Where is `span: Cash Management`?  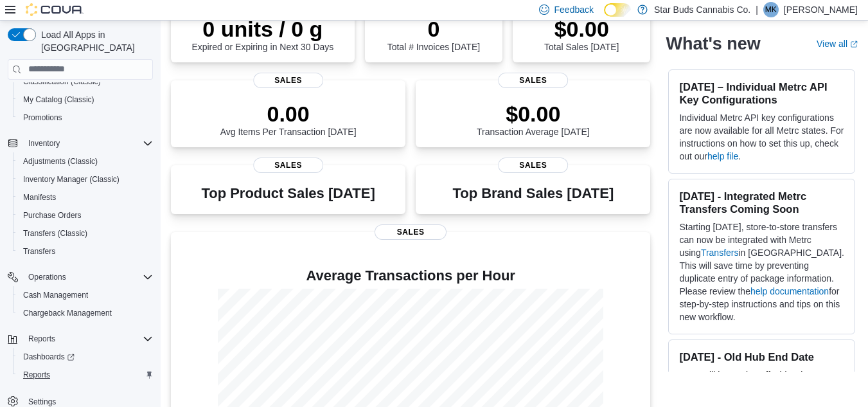 span: Cash Management is located at coordinates (55, 295).